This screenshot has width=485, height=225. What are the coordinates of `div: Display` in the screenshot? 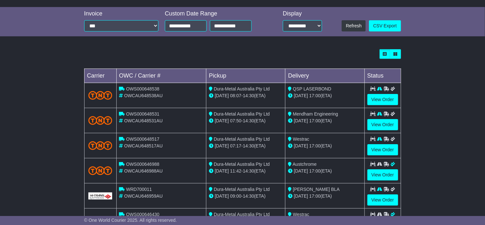 It's located at (303, 14).